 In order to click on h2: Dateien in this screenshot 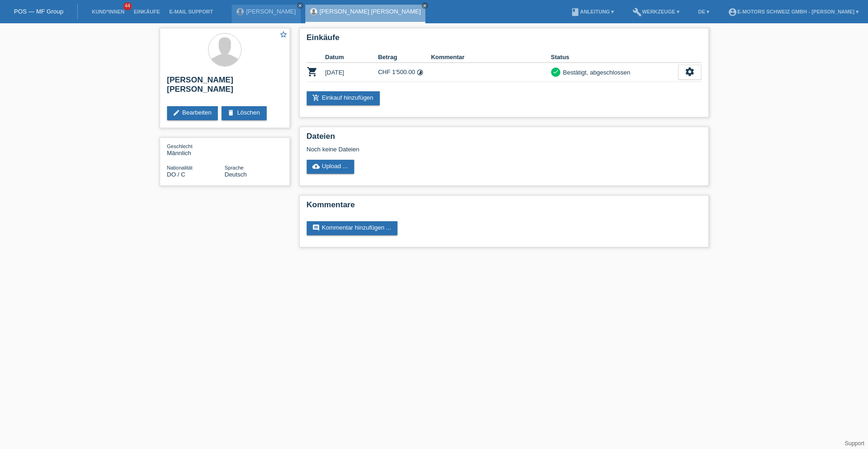, I will do `click(504, 139)`.